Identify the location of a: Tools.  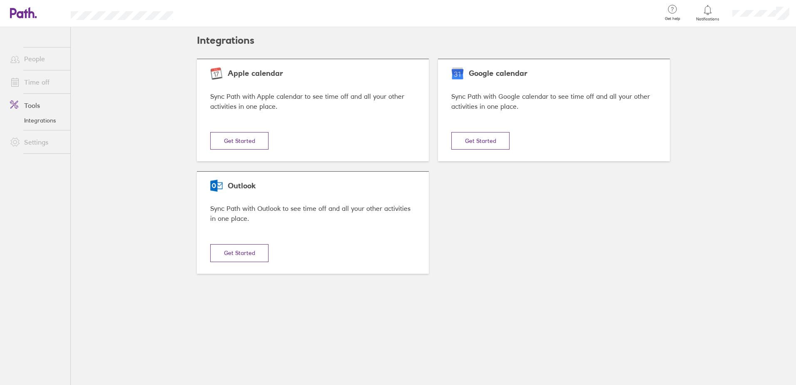
(37, 105).